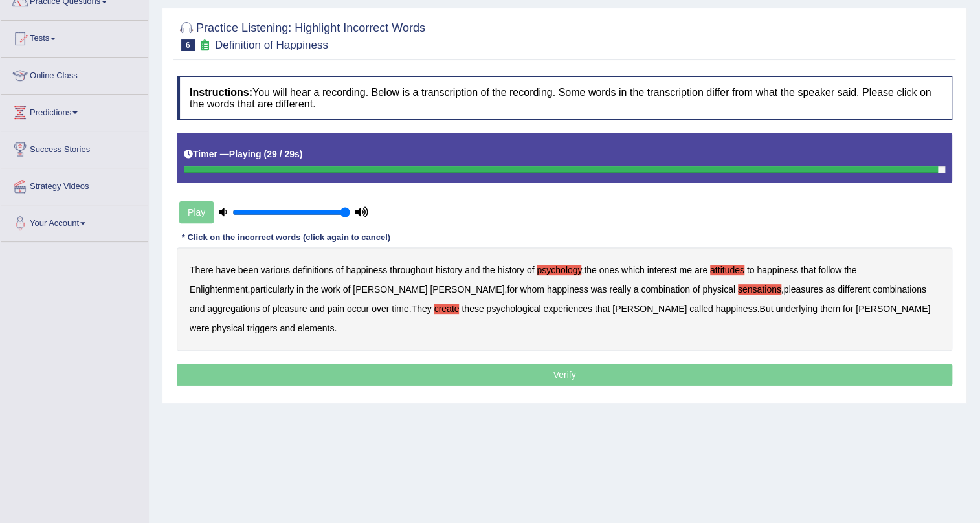 The image size is (980, 523). What do you see at coordinates (609, 270) in the screenshot?
I see `b: ones` at bounding box center [609, 270].